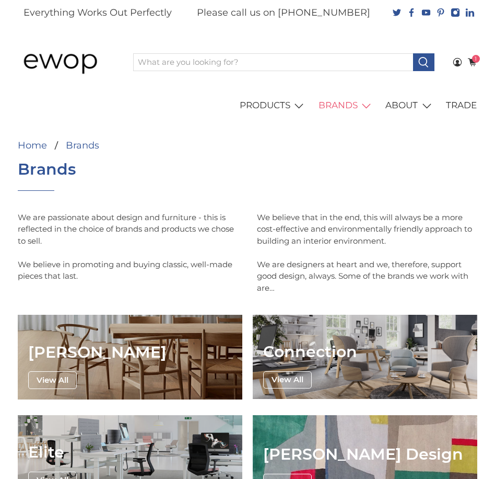 Image resolution: width=495 pixels, height=479 pixels. Describe the element at coordinates (476, 59) in the screenshot. I see `span: 1` at that location.